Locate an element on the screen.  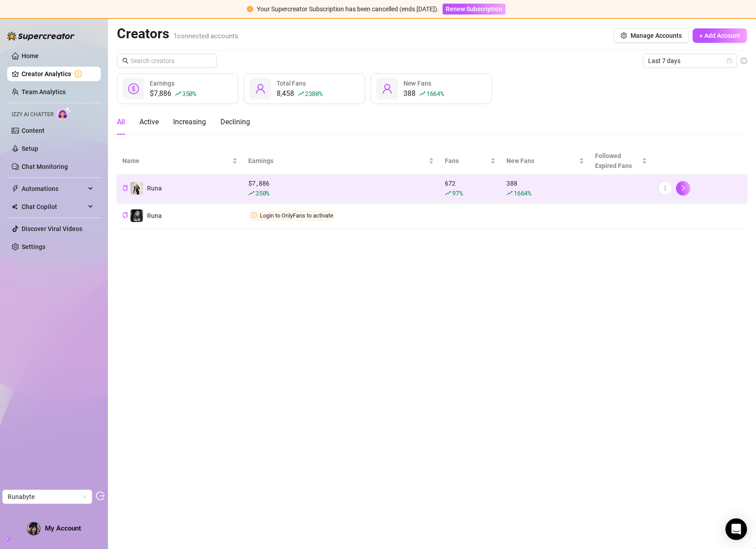
span: clock-circle is located at coordinates (254, 215).